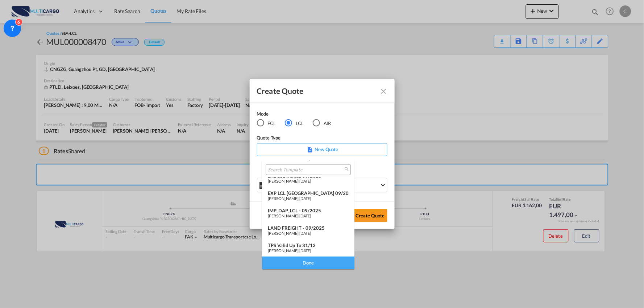 The width and height of the screenshot is (644, 308). I want to click on div: Done, so click(308, 263).